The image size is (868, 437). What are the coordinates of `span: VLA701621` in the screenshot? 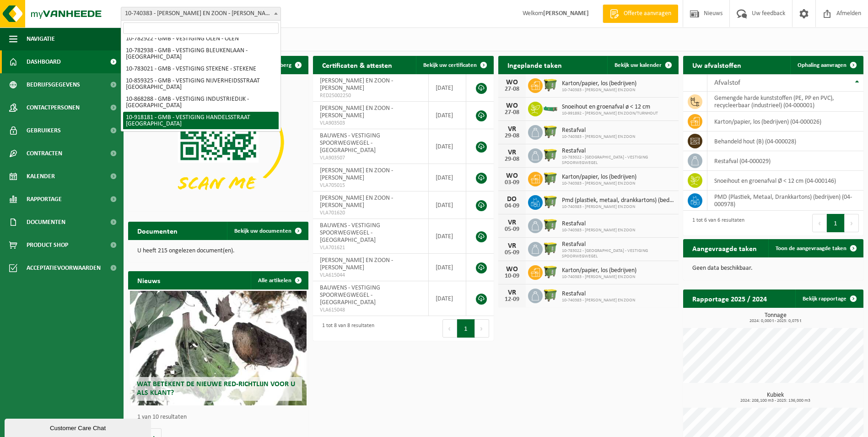 It's located at (371, 248).